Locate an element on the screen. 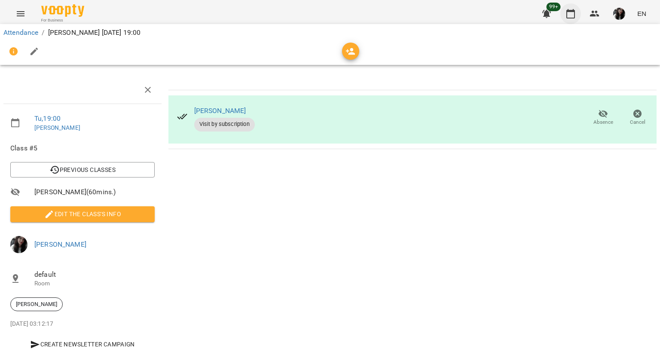  button: Edit the class's Info is located at coordinates (82, 214).